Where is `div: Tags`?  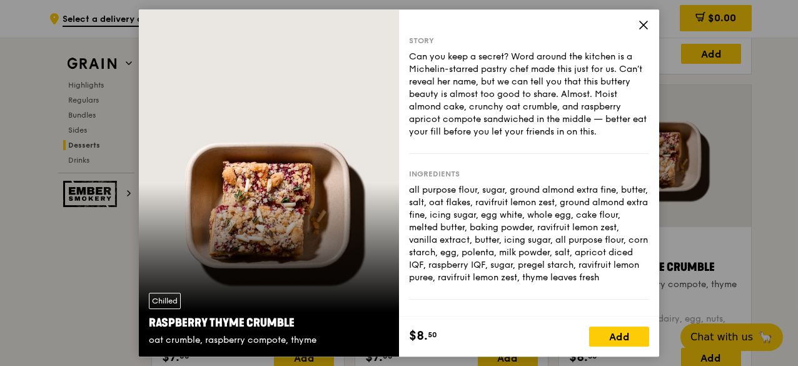 div: Tags is located at coordinates (529, 319).